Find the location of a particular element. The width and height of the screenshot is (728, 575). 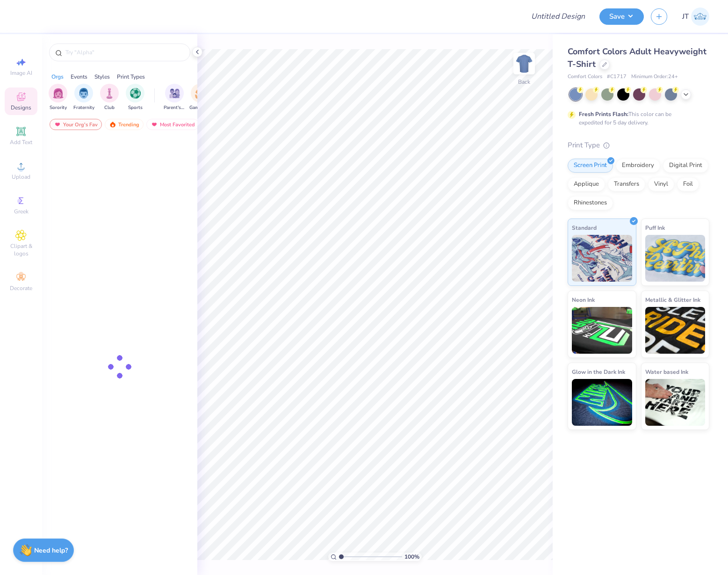

span: Fraternity is located at coordinates (84, 108).